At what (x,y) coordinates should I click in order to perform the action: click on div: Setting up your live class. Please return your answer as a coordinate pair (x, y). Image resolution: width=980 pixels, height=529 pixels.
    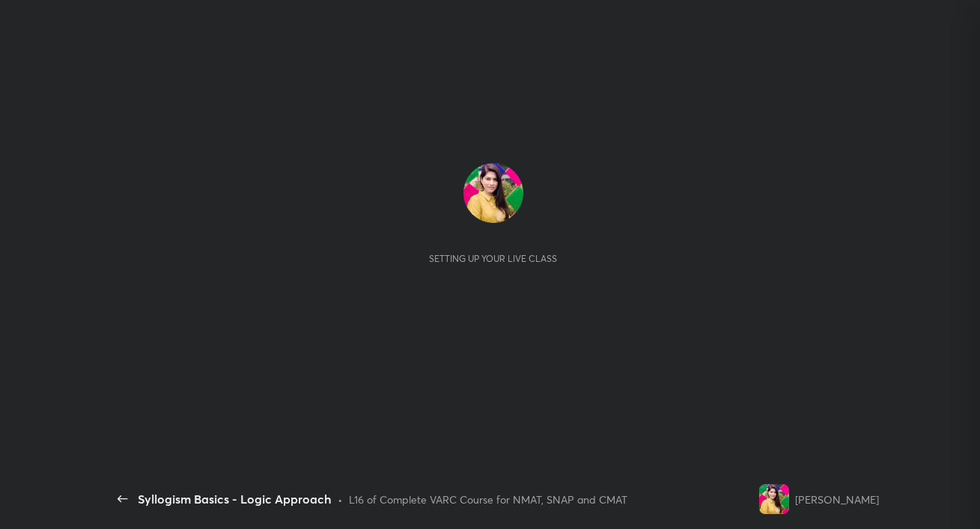
    Looking at the image, I should click on (492, 259).